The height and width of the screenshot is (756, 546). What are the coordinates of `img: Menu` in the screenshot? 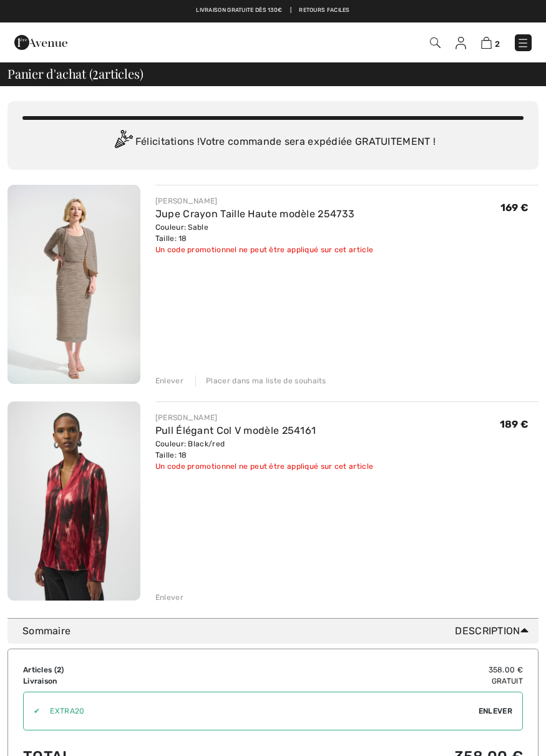 It's located at (522, 44).